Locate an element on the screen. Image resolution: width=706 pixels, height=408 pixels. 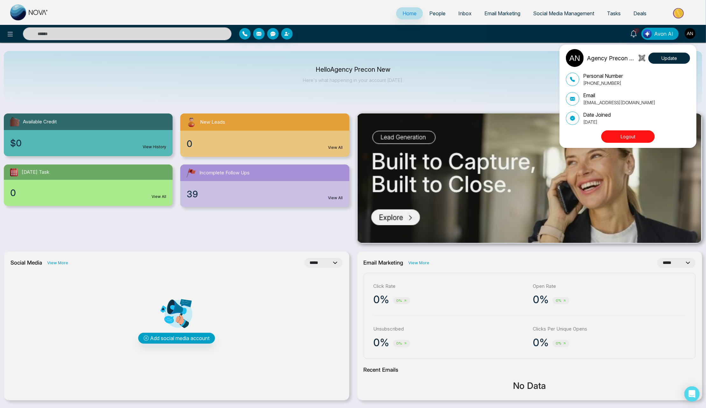
p: Date Joined is located at coordinates (597, 115).